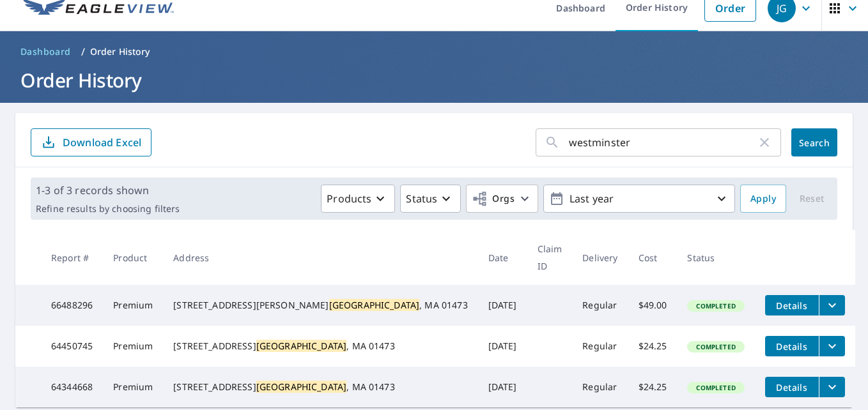 The image size is (868, 410). Describe the element at coordinates (91, 142) in the screenshot. I see `button: Download Excel` at that location.